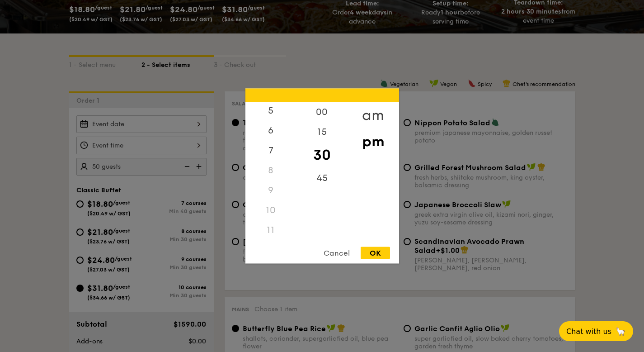 The width and height of the screenshot is (644, 352). What do you see at coordinates (271, 171) in the screenshot?
I see `div: 8` at bounding box center [271, 171].